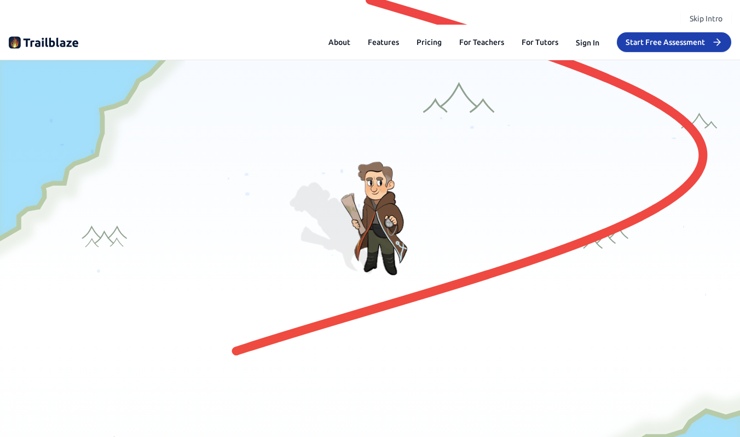 This screenshot has width=740, height=437. I want to click on button: Pricing, so click(429, 42).